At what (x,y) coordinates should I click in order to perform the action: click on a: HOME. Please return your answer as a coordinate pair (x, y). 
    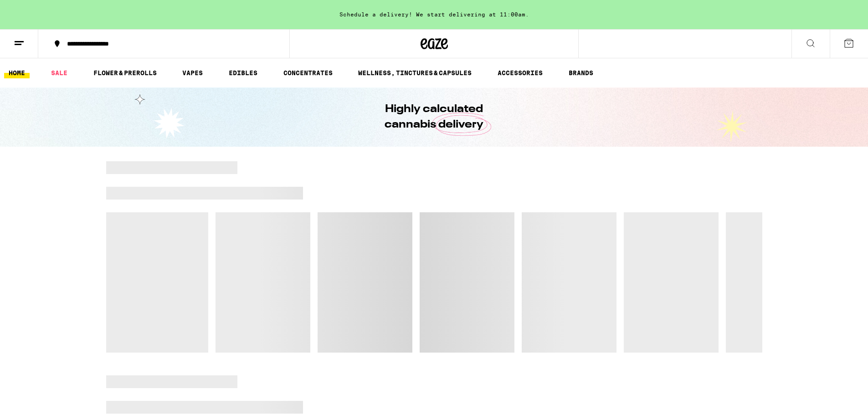
    Looking at the image, I should click on (17, 73).